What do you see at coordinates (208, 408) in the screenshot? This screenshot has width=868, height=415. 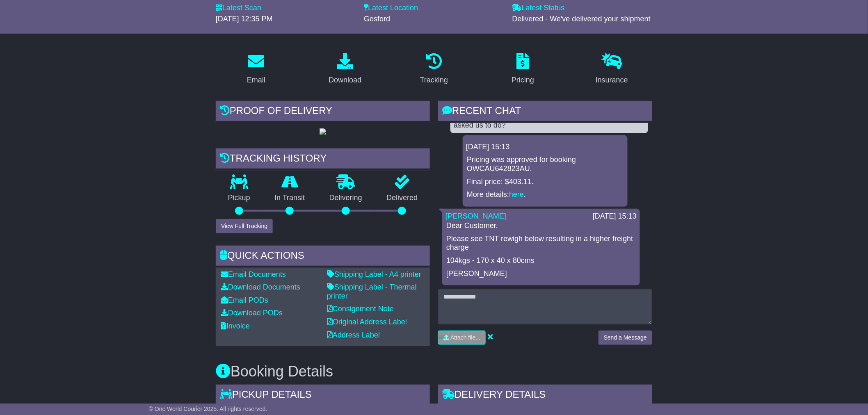 I see `span: © One World Courier 2025. All rights reserved.` at bounding box center [208, 408].